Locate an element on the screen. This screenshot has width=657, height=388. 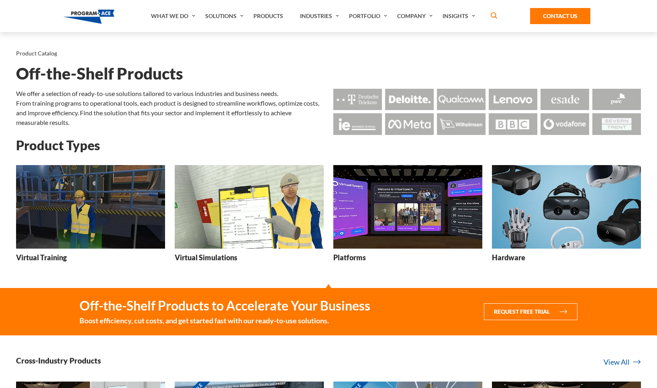
img: Logo - Pwc is located at coordinates (616, 99).